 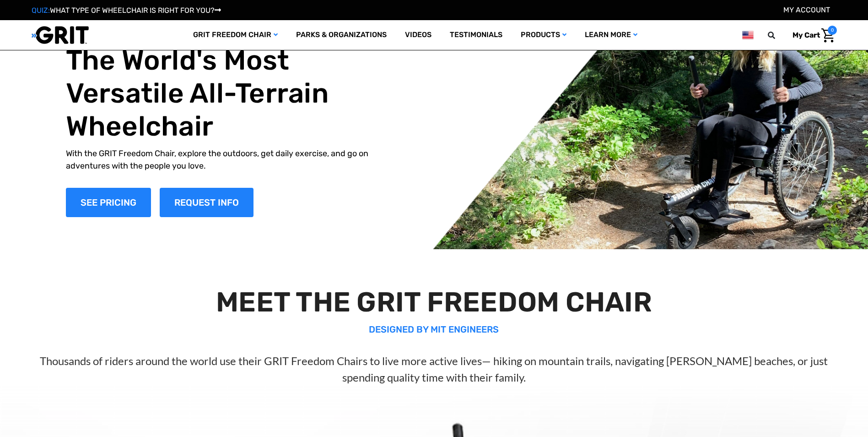 I want to click on a: Slide number 1, Request Information, so click(x=206, y=202).